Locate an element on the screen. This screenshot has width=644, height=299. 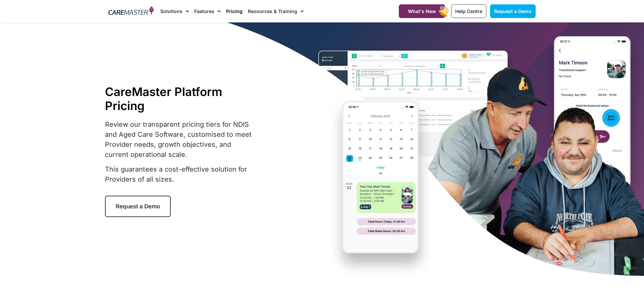
a: What's New is located at coordinates (422, 11).